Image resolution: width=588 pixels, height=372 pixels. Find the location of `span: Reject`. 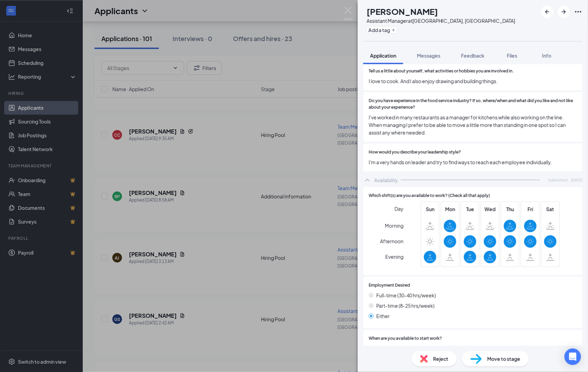

span: Reject is located at coordinates (441, 359).